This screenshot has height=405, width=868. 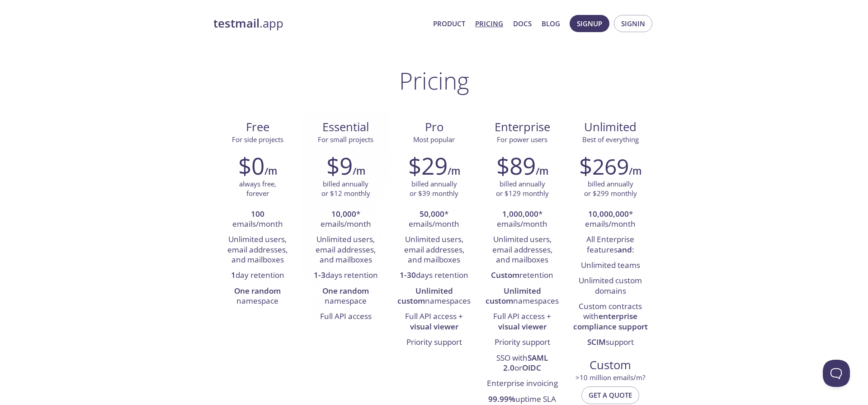 I want to click on a: testmail.app, so click(x=320, y=23).